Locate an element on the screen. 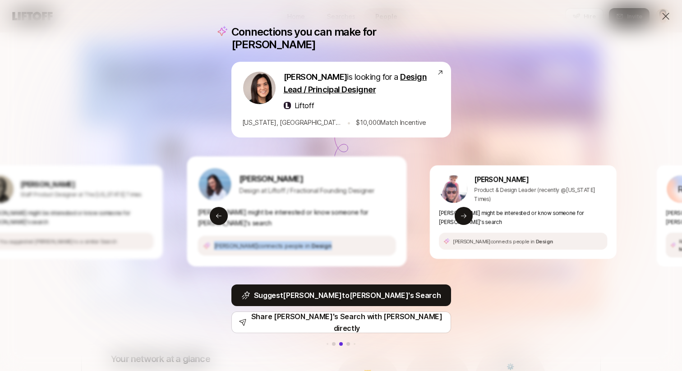 This screenshot has height=371, width=682. span: Design Lead / Principal Designer is located at coordinates (356, 83).